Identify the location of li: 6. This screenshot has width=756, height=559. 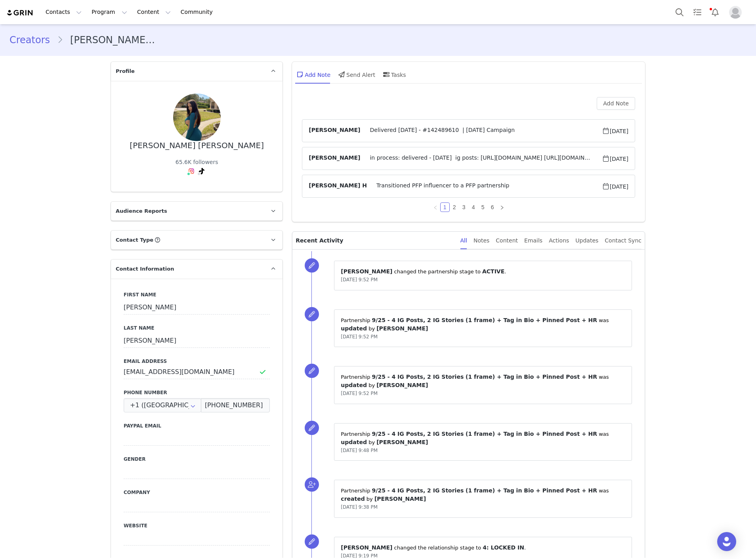
(492, 207).